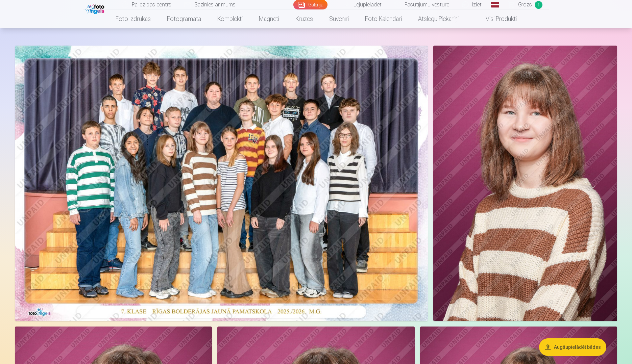 The image size is (632, 364). What do you see at coordinates (525, 5) in the screenshot?
I see `span: Grozs` at bounding box center [525, 5].